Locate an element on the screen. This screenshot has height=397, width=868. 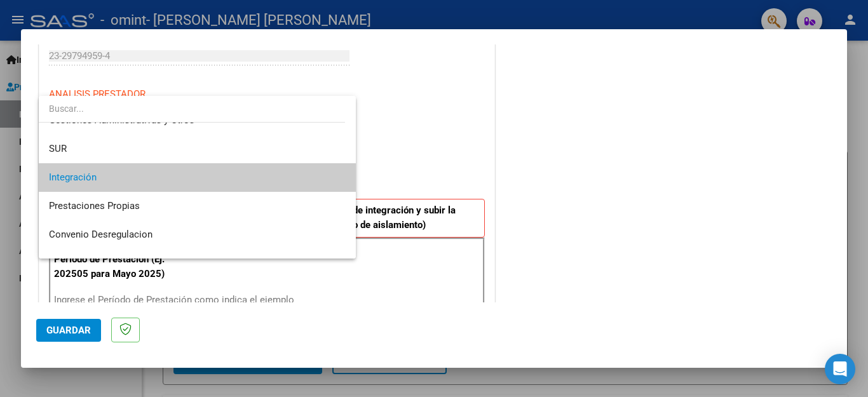
span: Convenio Desregulacion is located at coordinates (100, 234).